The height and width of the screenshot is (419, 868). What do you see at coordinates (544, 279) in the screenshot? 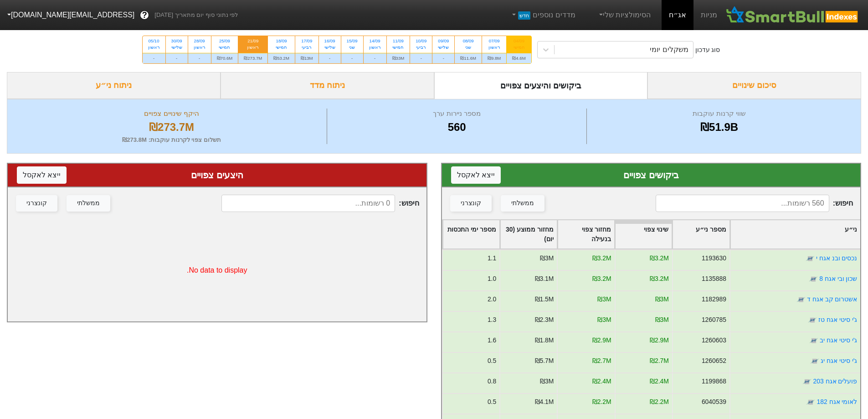
I see `div: ₪3.1M` at bounding box center [544, 279].